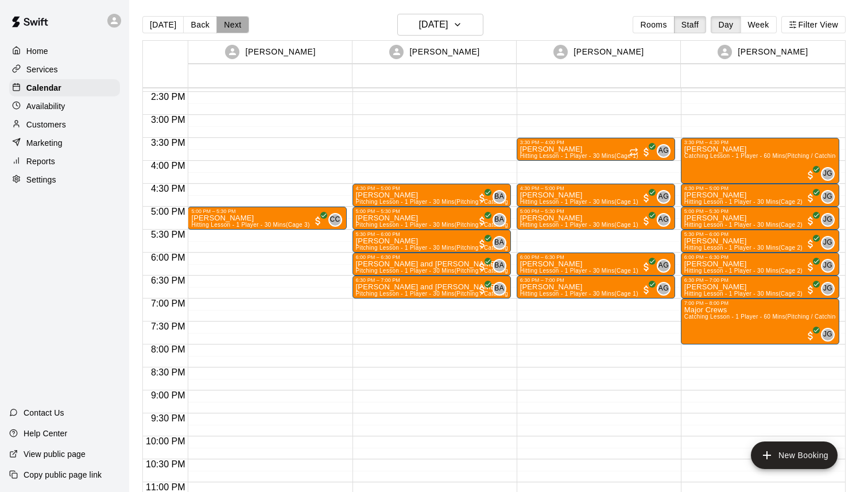 Image resolution: width=868 pixels, height=492 pixels. What do you see at coordinates (64, 88) in the screenshot?
I see `div: Calendar` at bounding box center [64, 88].